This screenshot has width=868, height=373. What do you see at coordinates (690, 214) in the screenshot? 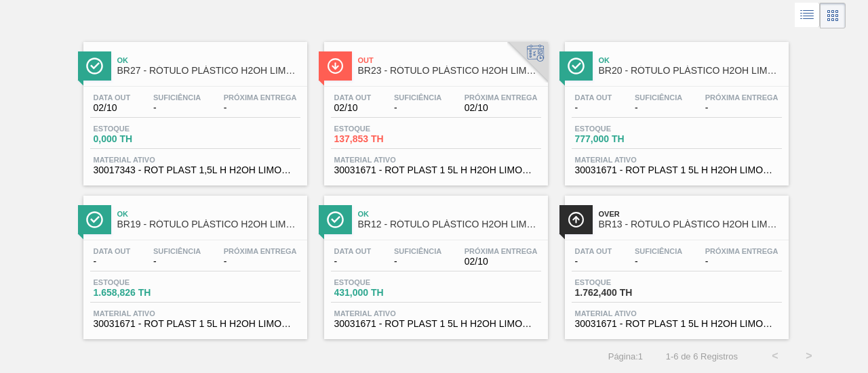
I see `span: Over` at bounding box center [690, 214].